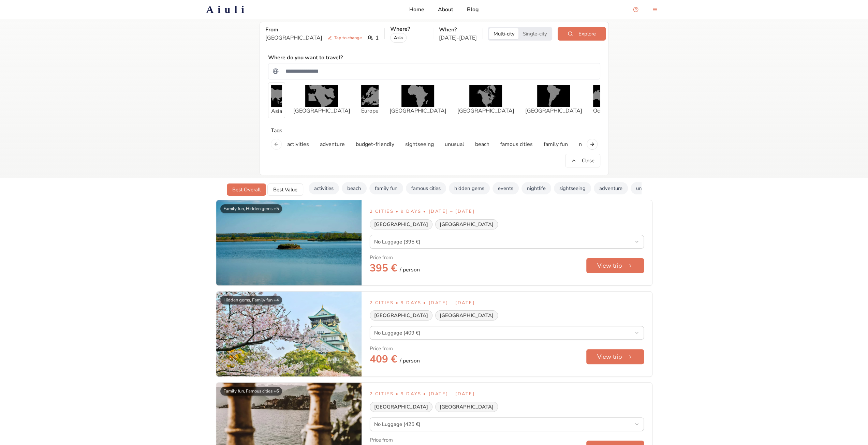 Image resolution: width=868 pixels, height=445 pixels. I want to click on p: adventure, so click(333, 144).